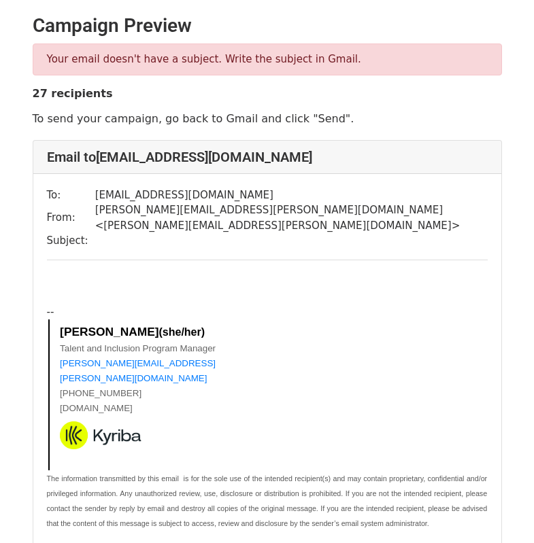  I want to click on span: The information transmitted by this email is for the sole use of the intended recipient(s) and ma..., so click(267, 501).